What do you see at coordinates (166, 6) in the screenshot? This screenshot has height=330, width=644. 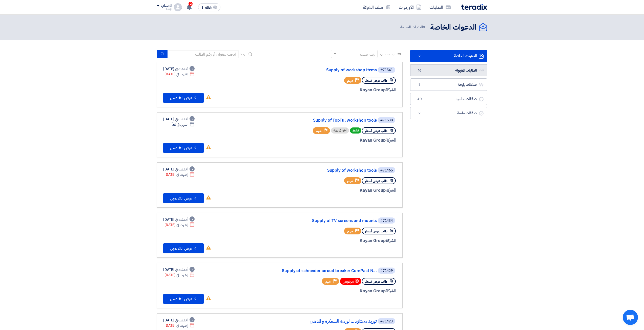 I see `div: الحساب` at bounding box center [166, 6].